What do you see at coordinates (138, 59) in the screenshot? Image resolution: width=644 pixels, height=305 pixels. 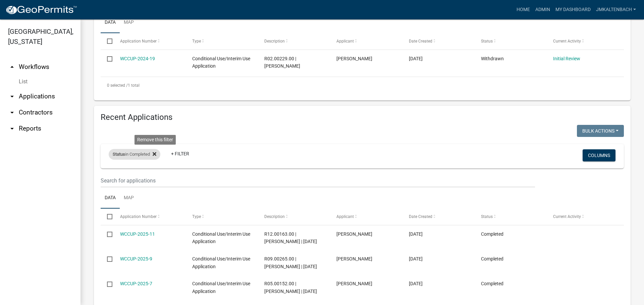 I see `a: WCCUP-2024-19` at bounding box center [138, 59].